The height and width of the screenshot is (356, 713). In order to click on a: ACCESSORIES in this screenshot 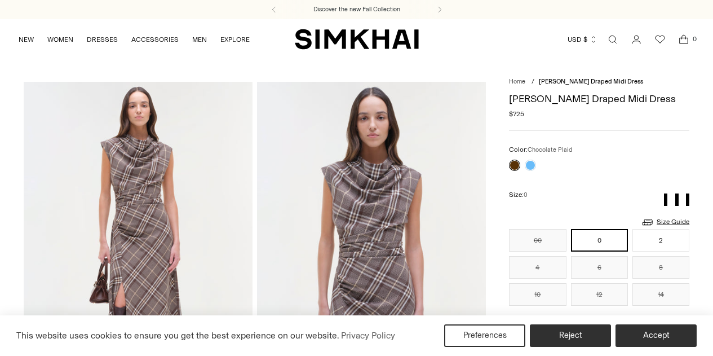, I will do `click(155, 39)`.